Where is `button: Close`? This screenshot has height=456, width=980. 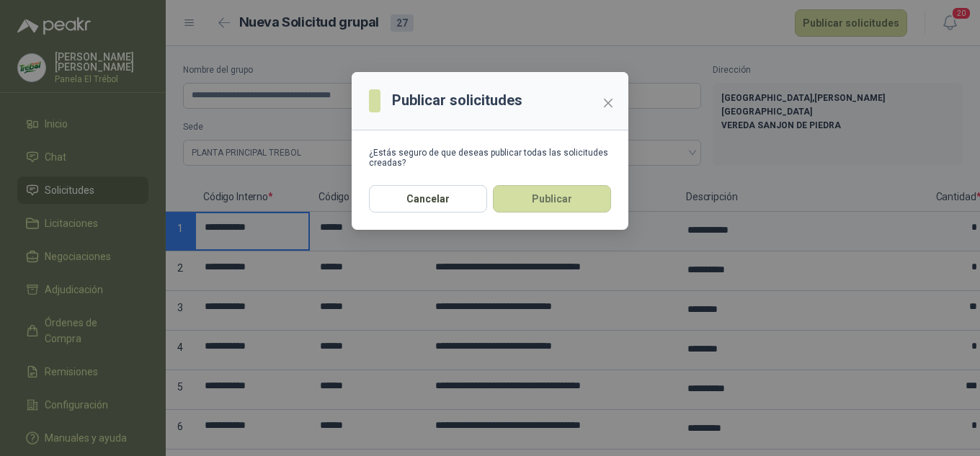
button: Close is located at coordinates (608, 103).